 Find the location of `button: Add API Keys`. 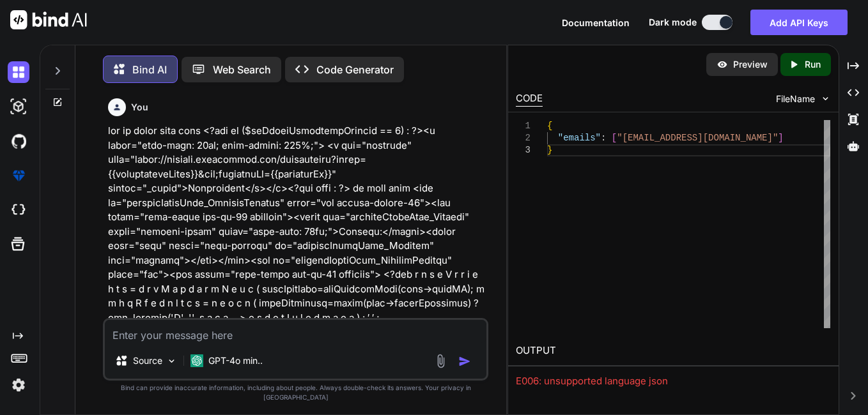

button: Add API Keys is located at coordinates (798, 22).